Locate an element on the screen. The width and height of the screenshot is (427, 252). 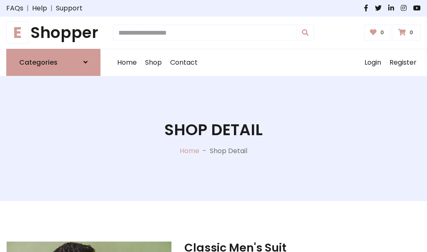
a: FAQs is located at coordinates (15, 8).